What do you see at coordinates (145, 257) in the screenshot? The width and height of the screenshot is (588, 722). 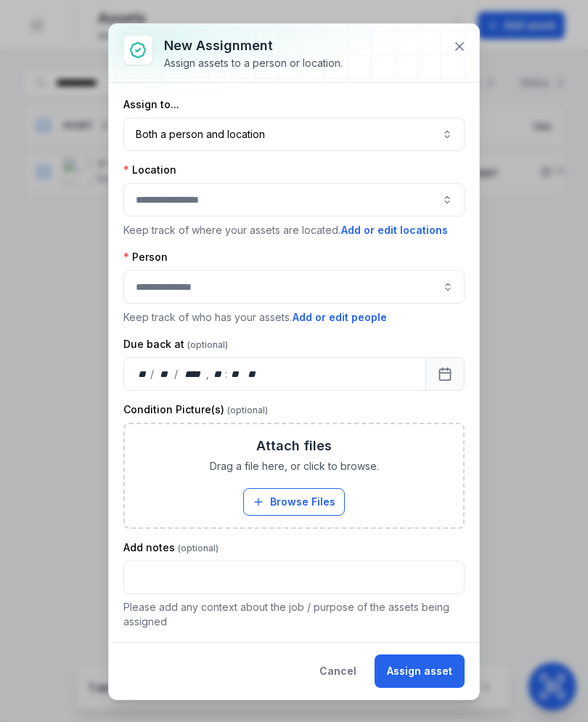 I see `label: Person` at bounding box center [145, 257].